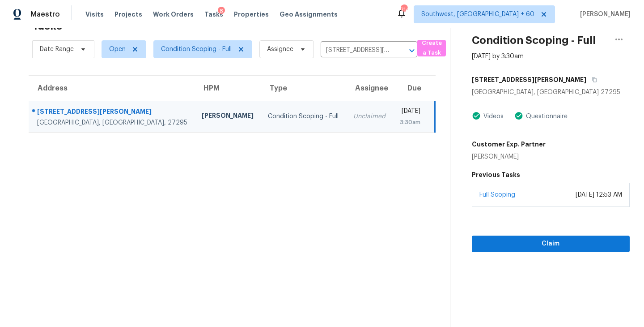 This screenshot has width=644, height=327. Describe the element at coordinates (303, 88) in the screenshot. I see `th: Type` at that location.